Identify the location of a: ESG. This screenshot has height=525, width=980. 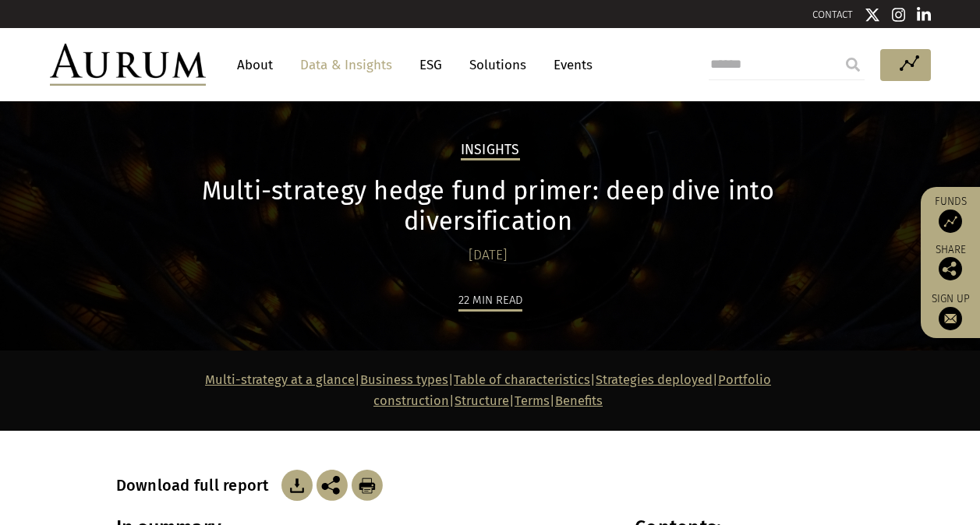
(430, 64).